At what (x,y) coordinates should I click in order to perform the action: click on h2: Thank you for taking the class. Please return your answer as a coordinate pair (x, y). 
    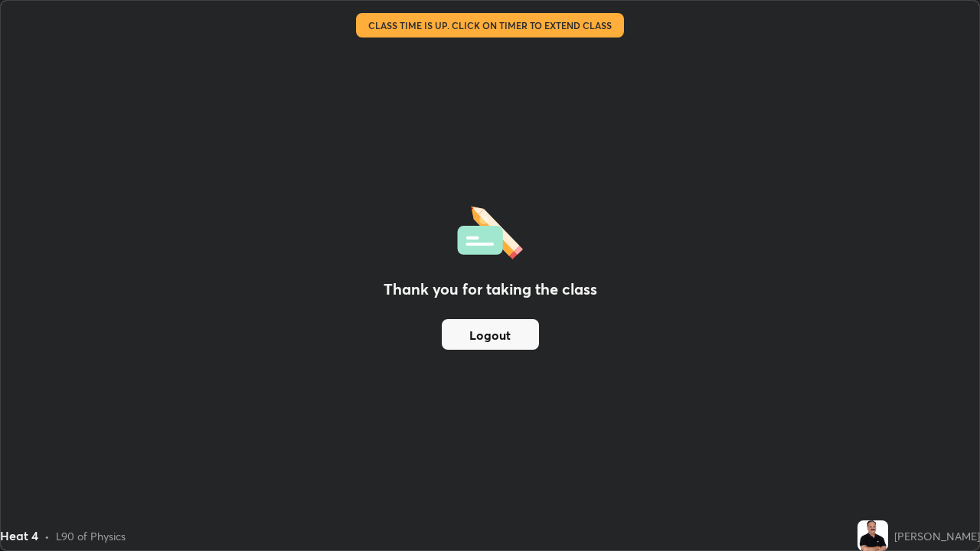
    Looking at the image, I should click on (490, 289).